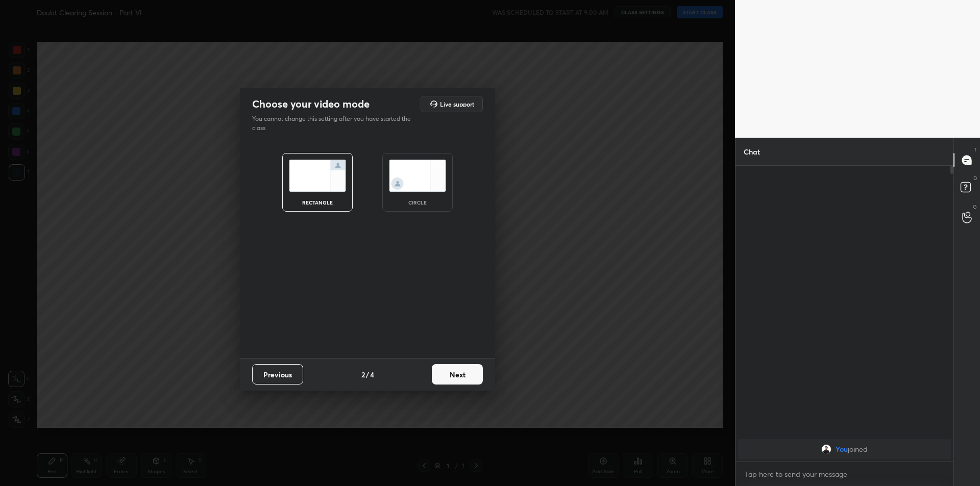 The image size is (980, 486). I want to click on img: a23c7d1b6cba430992ed97ba714bd577.jpg, so click(826, 449).